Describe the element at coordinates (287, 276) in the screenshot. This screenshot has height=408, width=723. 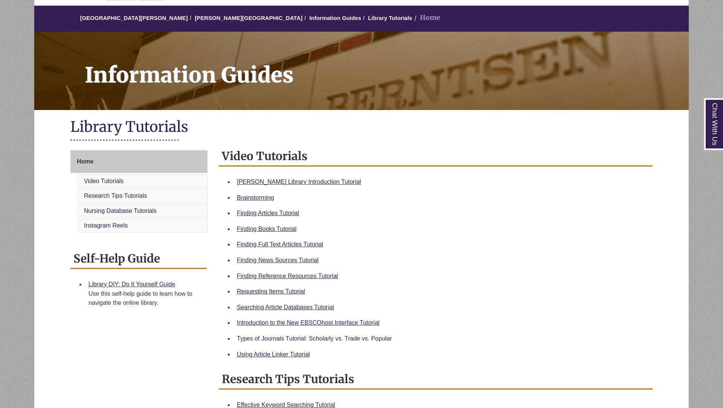
I see `a: Finding Reference Resources Tutorial` at that location.